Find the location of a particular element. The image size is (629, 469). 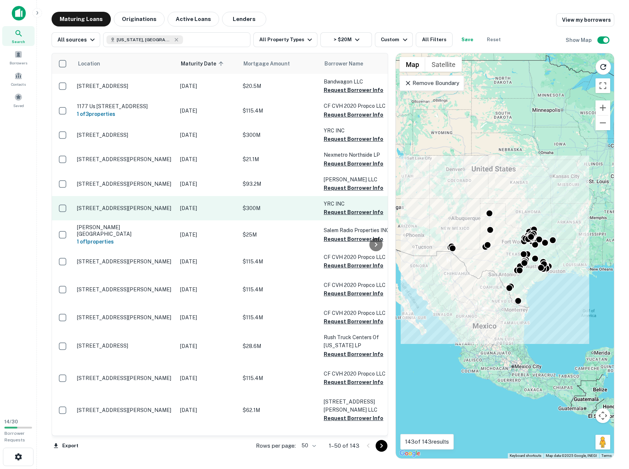

div: Contacts is located at coordinates (18, 79).